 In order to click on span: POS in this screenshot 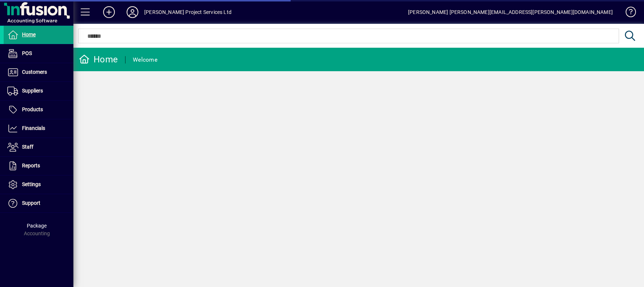, I will do `click(27, 53)`.